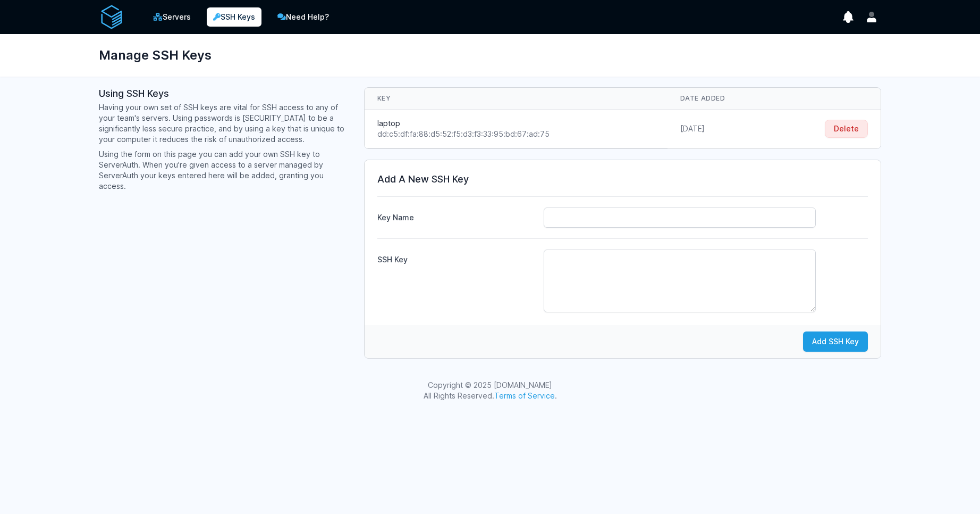  Describe the element at coordinates (234, 17) in the screenshot. I see `a: SSH Keys` at that location.